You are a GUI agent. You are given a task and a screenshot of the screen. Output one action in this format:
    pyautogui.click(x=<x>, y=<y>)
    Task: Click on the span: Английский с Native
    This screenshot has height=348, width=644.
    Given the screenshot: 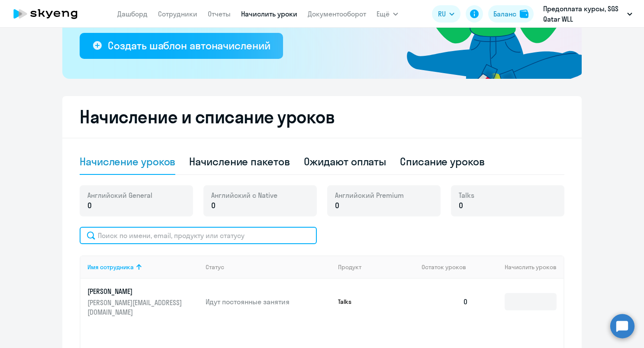 What is the action you would take?
    pyautogui.click(x=244, y=196)
    